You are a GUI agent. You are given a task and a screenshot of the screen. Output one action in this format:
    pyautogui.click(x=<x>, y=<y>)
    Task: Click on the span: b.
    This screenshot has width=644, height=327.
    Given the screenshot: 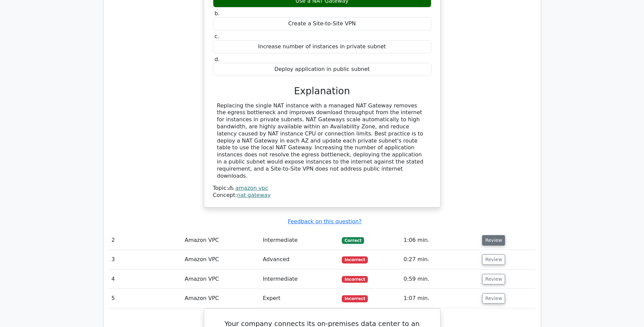 What is the action you would take?
    pyautogui.click(x=217, y=13)
    